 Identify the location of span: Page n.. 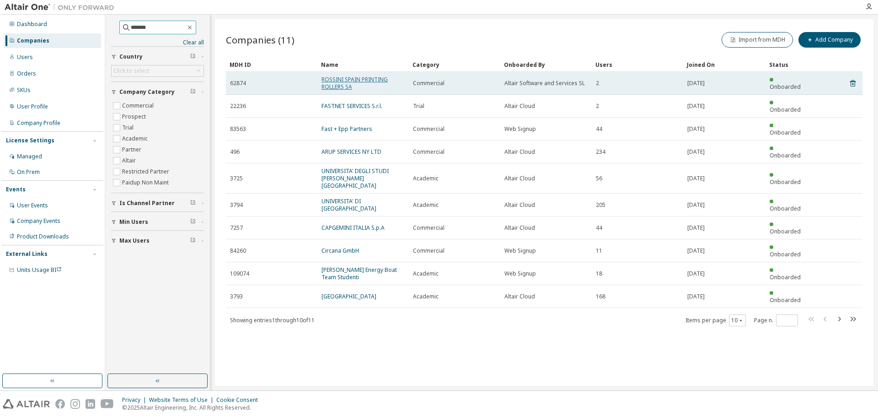
(776, 320).